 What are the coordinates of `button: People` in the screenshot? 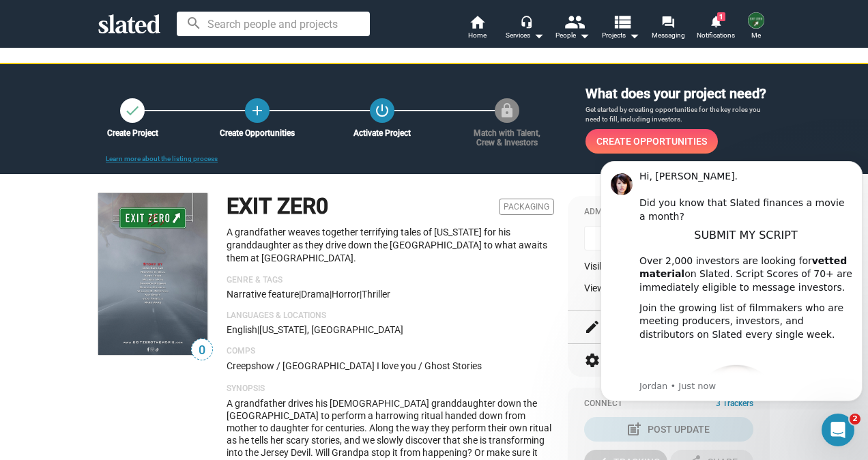 It's located at (572, 28).